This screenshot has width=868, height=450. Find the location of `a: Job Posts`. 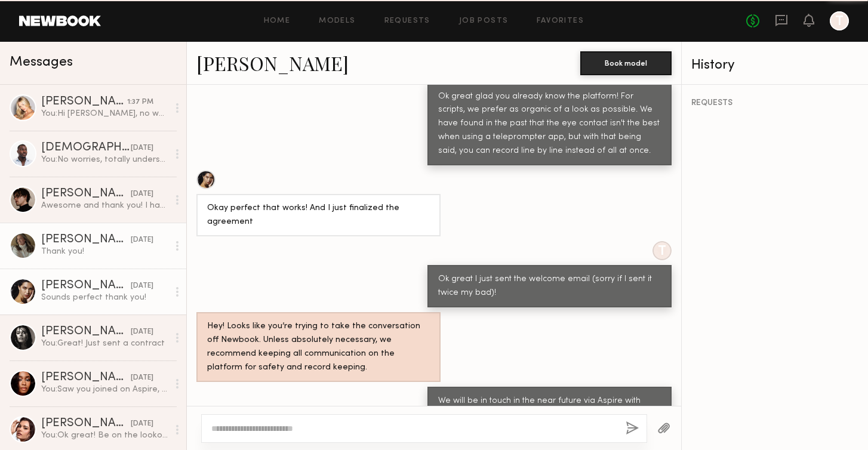

a: Job Posts is located at coordinates (483, 21).